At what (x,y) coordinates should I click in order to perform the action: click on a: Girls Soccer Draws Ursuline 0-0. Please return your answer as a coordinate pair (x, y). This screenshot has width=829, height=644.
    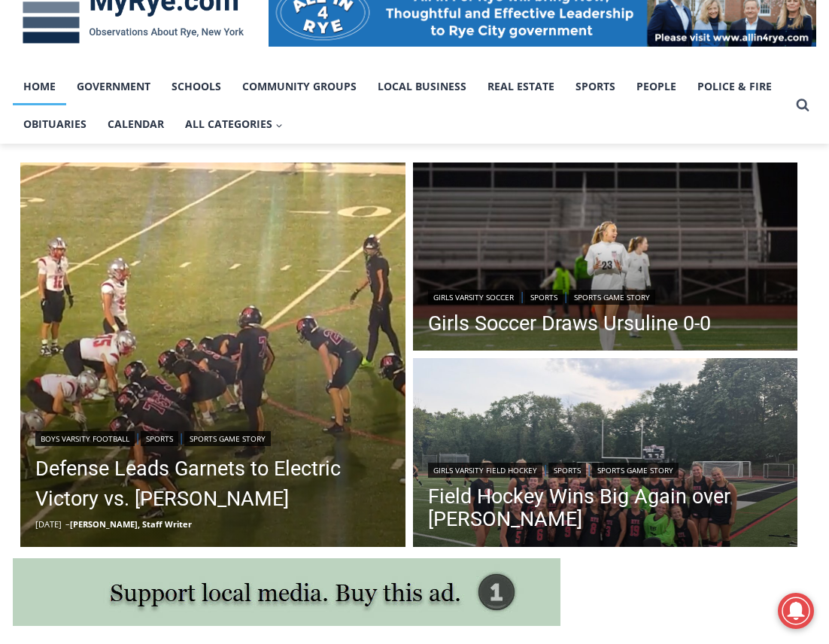
    Looking at the image, I should click on (569, 323).